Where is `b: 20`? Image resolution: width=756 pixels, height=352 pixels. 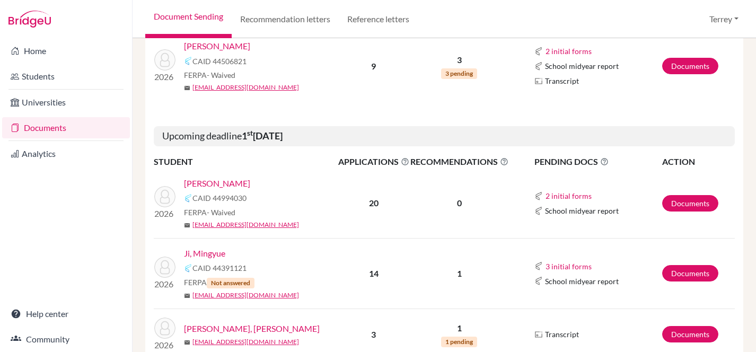
b: 20 is located at coordinates (374, 203).